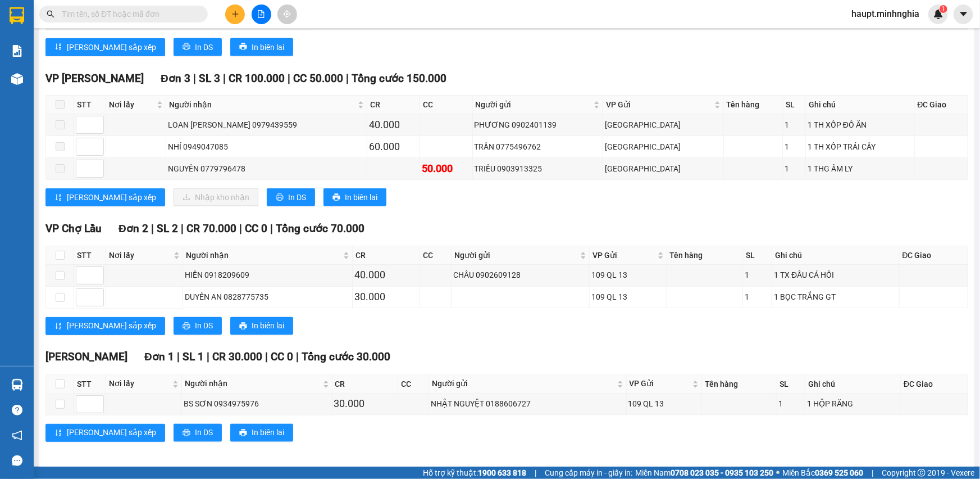 The height and width of the screenshot is (479, 980). I want to click on span: copyright, so click(921, 472).